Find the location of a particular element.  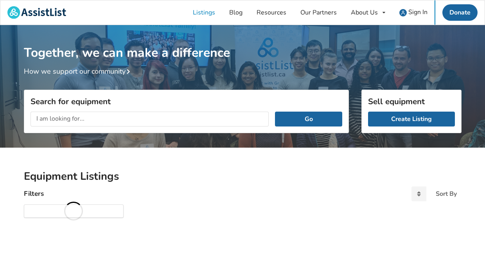

input: I am looking for... is located at coordinates (150, 119).